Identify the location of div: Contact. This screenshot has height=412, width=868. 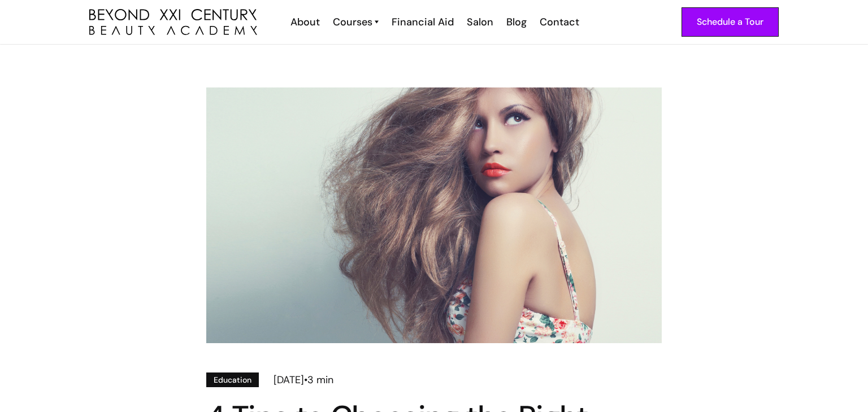
(560, 22).